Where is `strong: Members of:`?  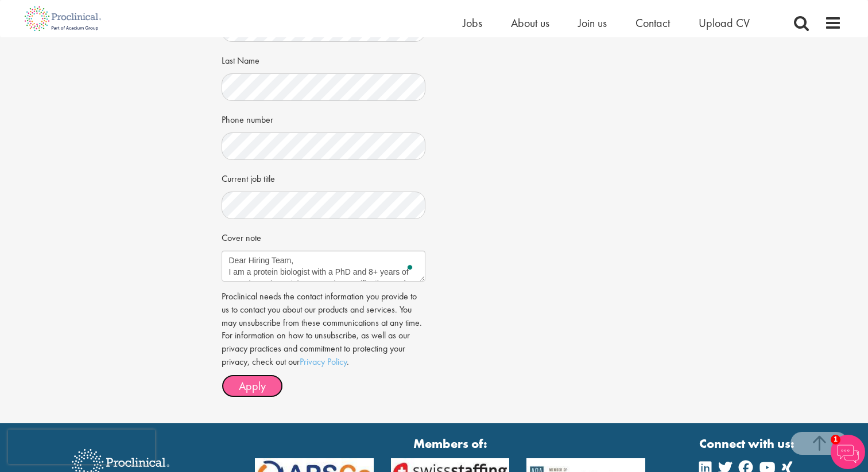
strong: Members of: is located at coordinates (451, 444).